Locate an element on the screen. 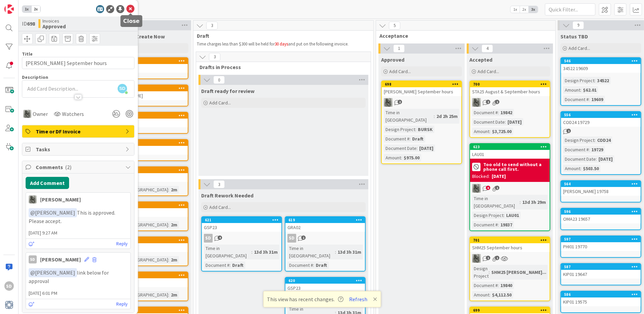 Image resolution: width=644 pixels, height=314 pixels. div: 770COD24 is located at coordinates (148, 245).